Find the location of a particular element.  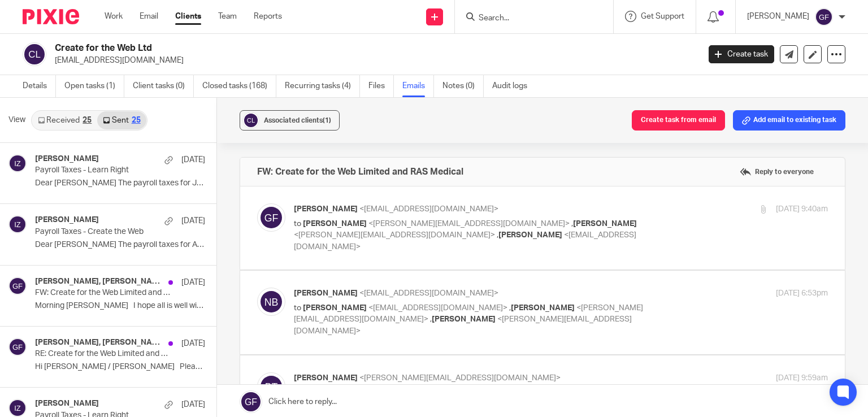

label: Reply to everyone is located at coordinates (776, 171).